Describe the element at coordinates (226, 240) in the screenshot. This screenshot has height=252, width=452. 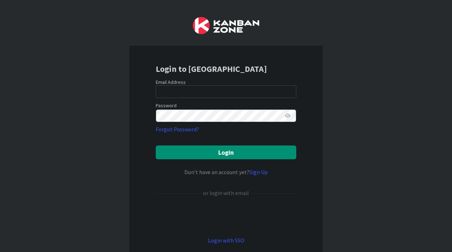
I see `a: Login with SSO` at that location.